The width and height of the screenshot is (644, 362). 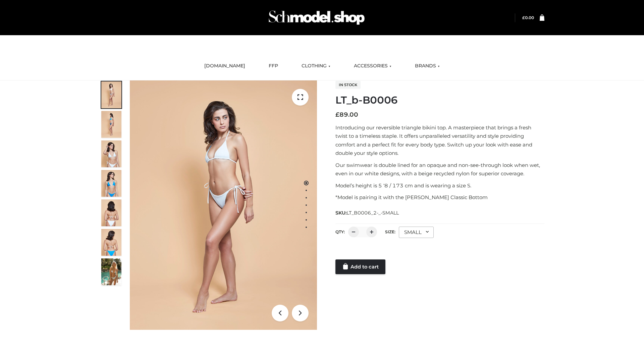 I want to click on label: Size:, so click(x=390, y=232).